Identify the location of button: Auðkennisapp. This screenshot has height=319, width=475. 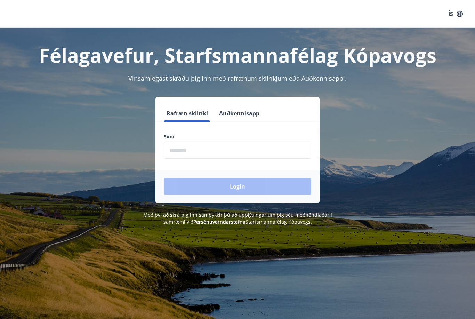
(239, 113).